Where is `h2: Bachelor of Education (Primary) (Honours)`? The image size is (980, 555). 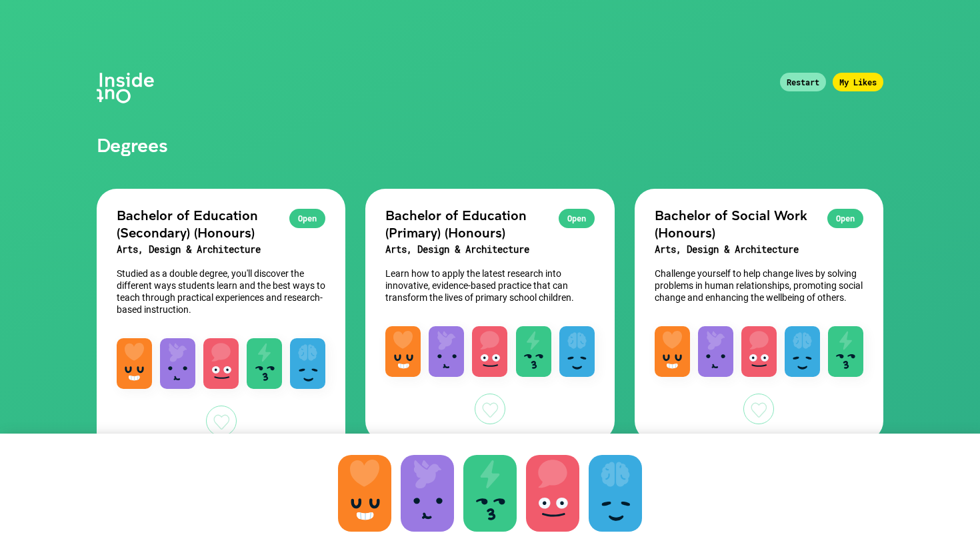
h2: Bachelor of Education (Primary) (Honours) is located at coordinates (490, 223).